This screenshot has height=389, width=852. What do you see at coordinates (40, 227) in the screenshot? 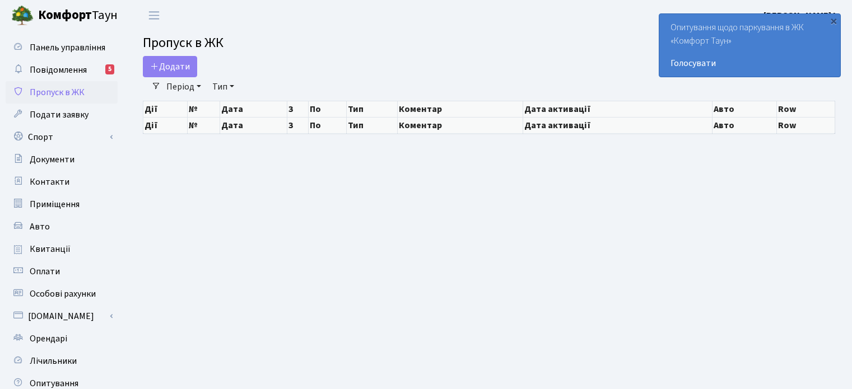
I see `span: Авто` at bounding box center [40, 227].